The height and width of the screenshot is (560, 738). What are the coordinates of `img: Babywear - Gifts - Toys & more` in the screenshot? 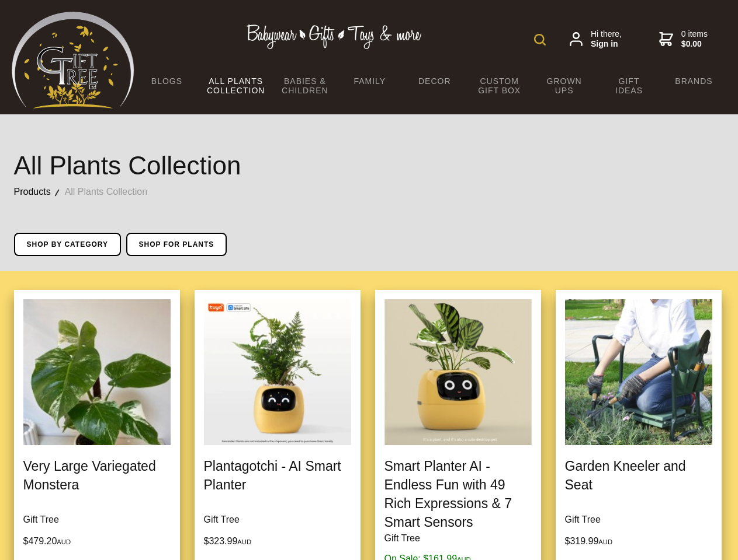 It's located at (334, 36).